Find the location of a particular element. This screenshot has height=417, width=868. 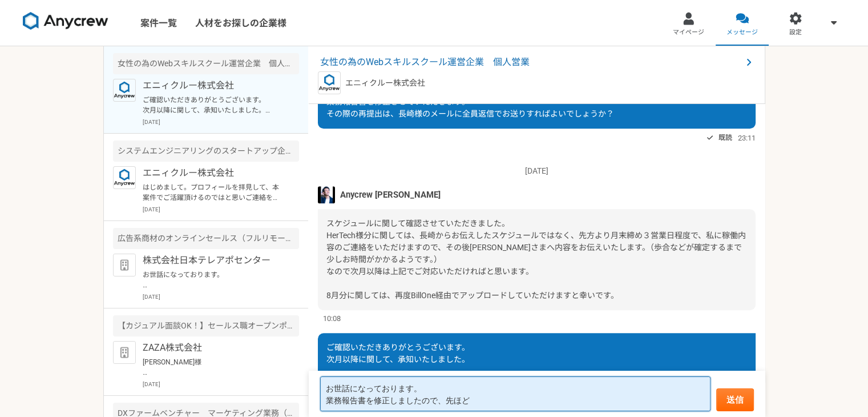

span: 設定 is located at coordinates (796, 33).